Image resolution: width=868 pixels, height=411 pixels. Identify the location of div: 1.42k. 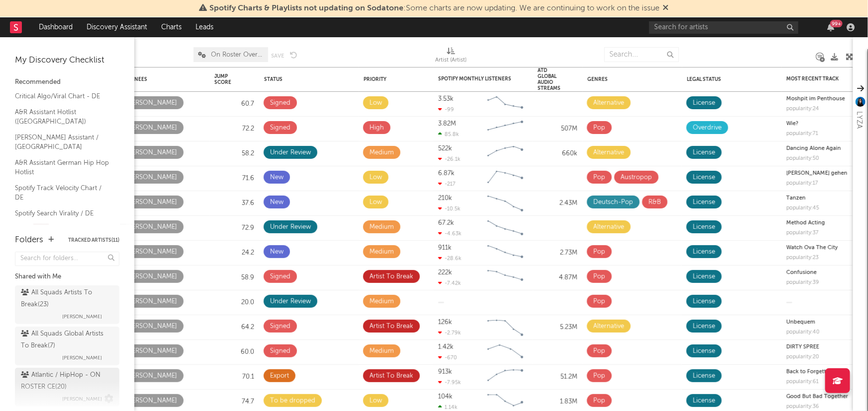
(446, 348).